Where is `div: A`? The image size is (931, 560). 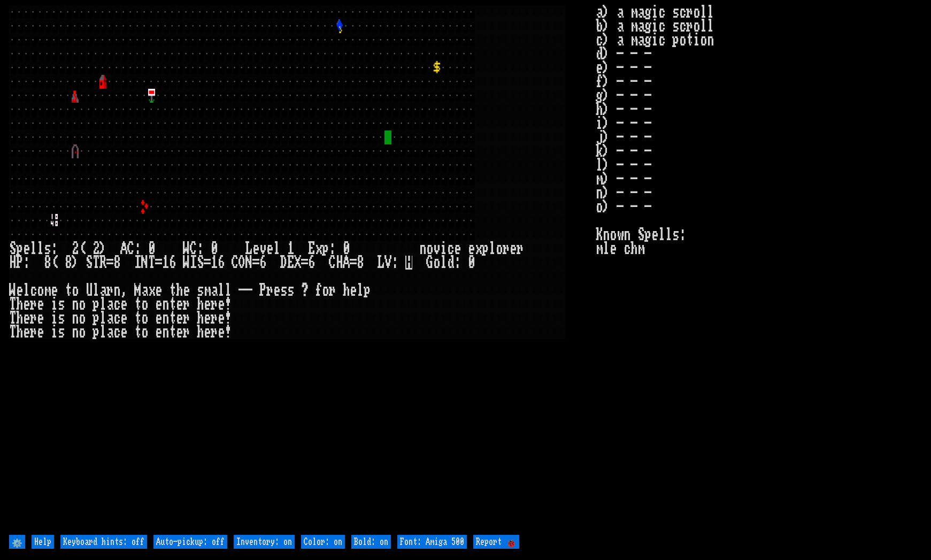 div: A is located at coordinates (124, 249).